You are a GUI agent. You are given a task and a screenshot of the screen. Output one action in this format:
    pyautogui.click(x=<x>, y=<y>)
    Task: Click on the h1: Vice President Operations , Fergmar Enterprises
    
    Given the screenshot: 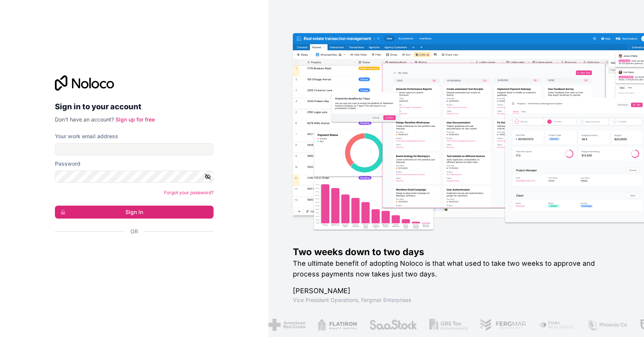 What is the action you would take?
    pyautogui.click(x=456, y=300)
    